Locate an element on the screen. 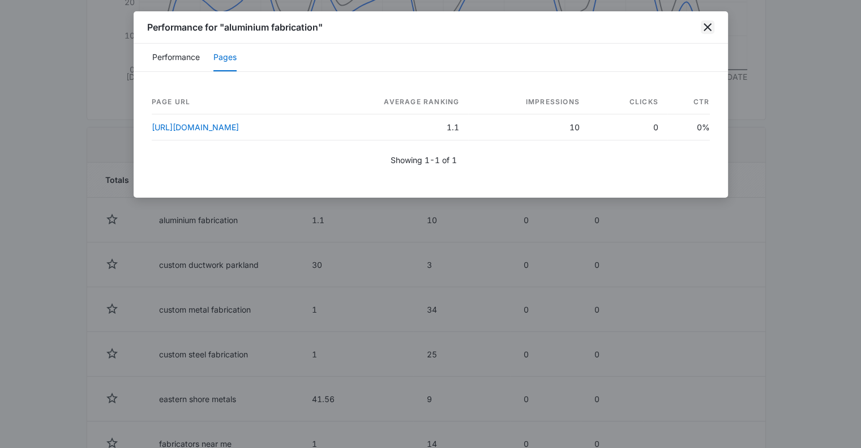 This screenshot has width=861, height=448. button: close is located at coordinates (708, 27).